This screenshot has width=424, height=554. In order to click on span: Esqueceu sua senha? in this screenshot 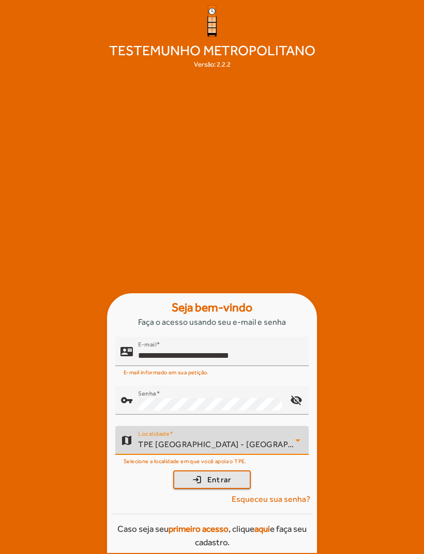, I will do `click(271, 500)`.